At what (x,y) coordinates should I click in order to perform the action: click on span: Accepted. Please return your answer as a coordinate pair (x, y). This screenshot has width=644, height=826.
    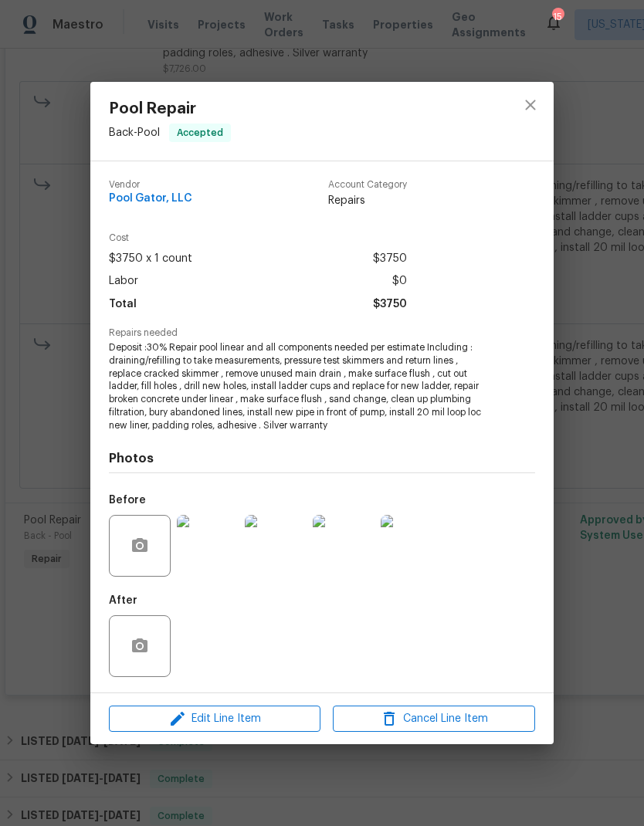
    Looking at the image, I should click on (200, 133).